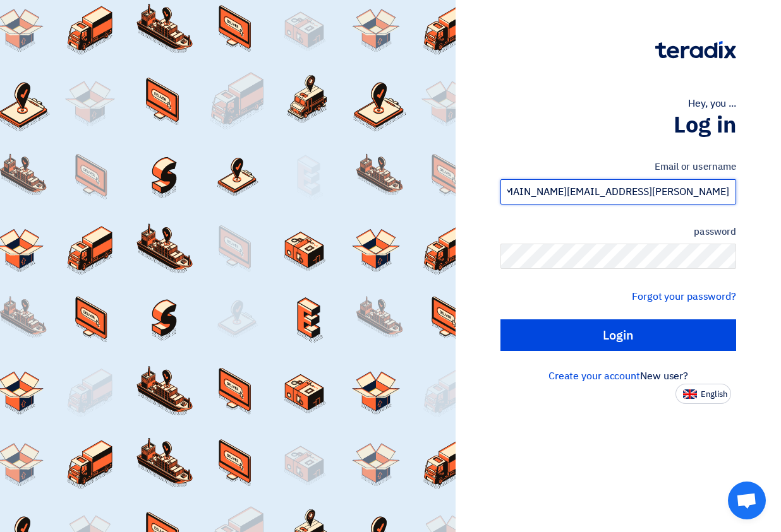  I want to click on font: Hey, you ..., so click(712, 103).